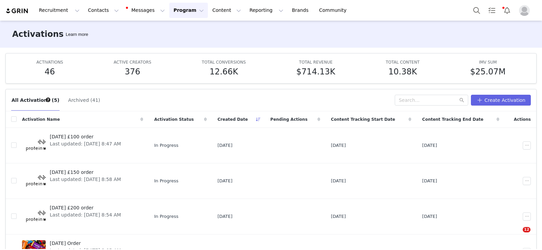  Describe the element at coordinates (315, 62) in the screenshot. I see `span: TOTAL REVENUE` at that location.